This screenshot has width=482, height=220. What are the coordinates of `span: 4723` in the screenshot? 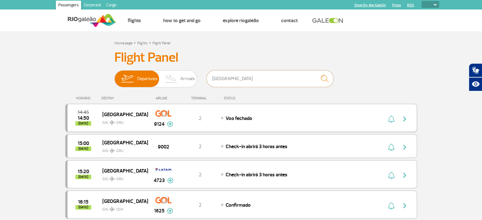 It's located at (159, 181).